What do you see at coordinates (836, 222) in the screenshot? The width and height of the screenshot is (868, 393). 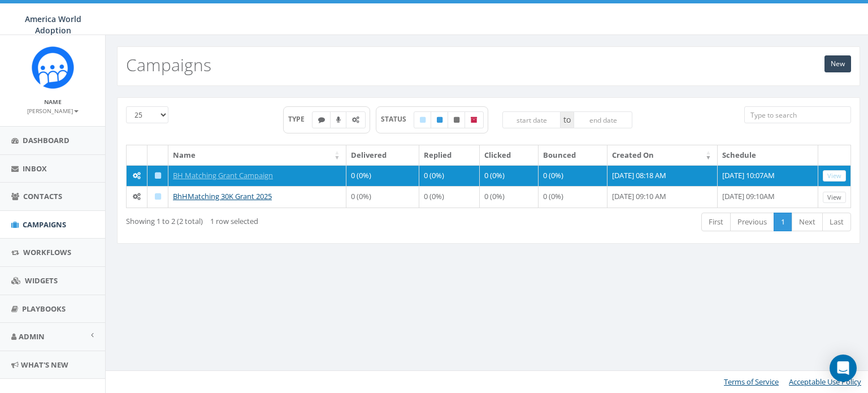 I see `a: Last` at bounding box center [836, 222].